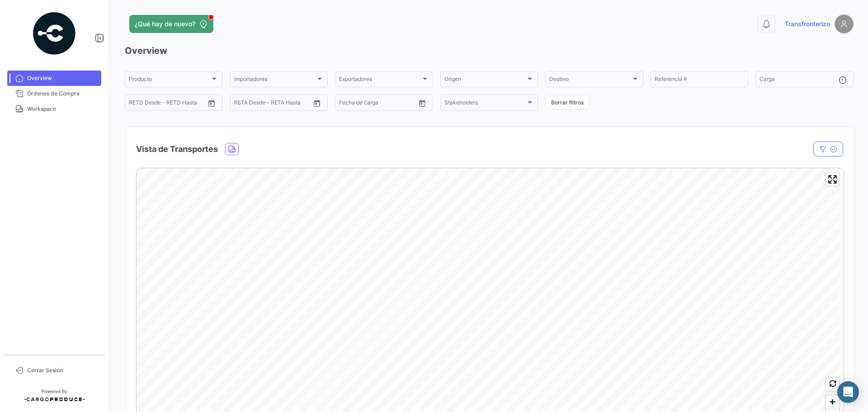 The width and height of the screenshot is (868, 412). I want to click on h4: Vista de Transportes, so click(176, 149).